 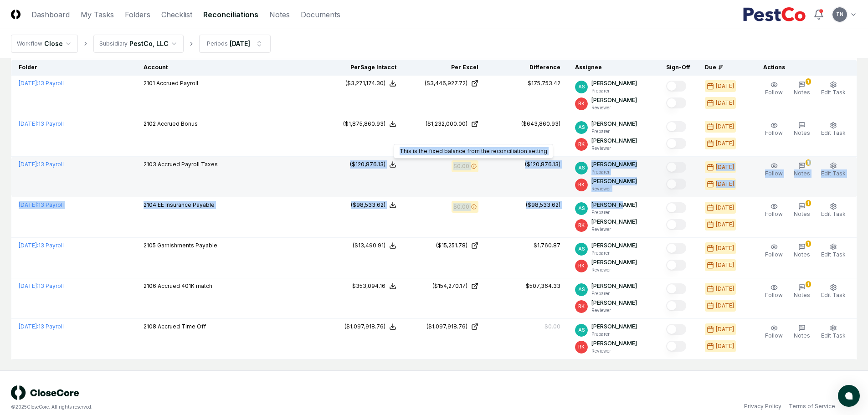 I want to click on div: Workflow, so click(x=30, y=44).